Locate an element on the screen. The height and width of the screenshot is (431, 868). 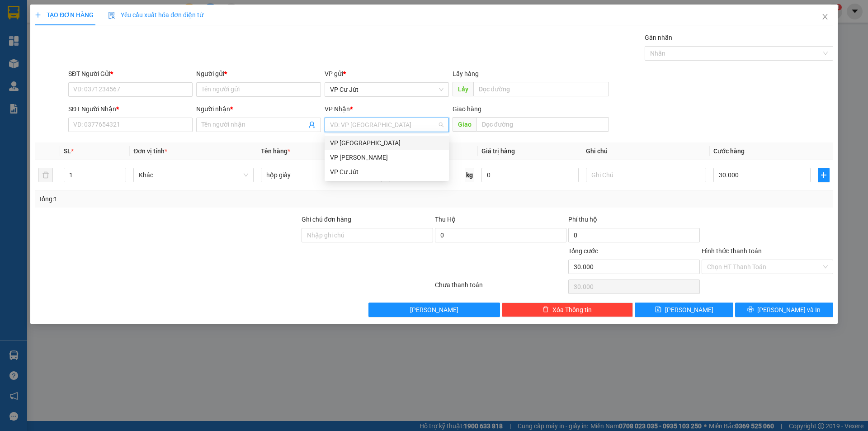
input: Ghi Chú is located at coordinates (646, 175).